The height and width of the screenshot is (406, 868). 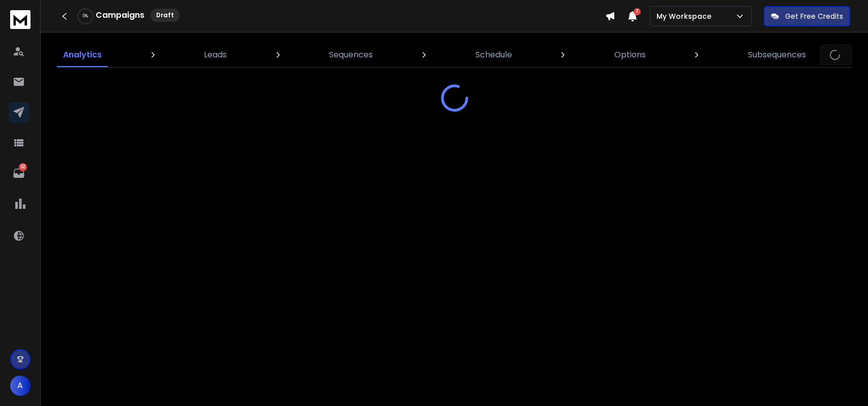 I want to click on p: Leads, so click(x=215, y=55).